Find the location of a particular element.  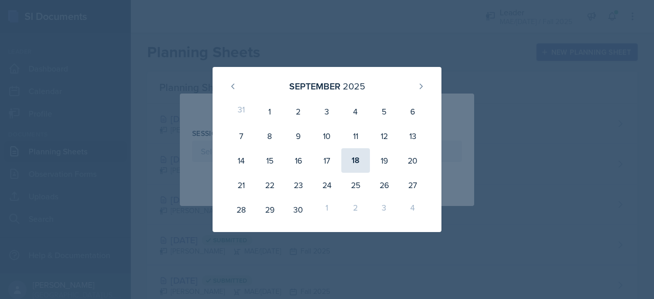

div: 13 is located at coordinates (413, 136).